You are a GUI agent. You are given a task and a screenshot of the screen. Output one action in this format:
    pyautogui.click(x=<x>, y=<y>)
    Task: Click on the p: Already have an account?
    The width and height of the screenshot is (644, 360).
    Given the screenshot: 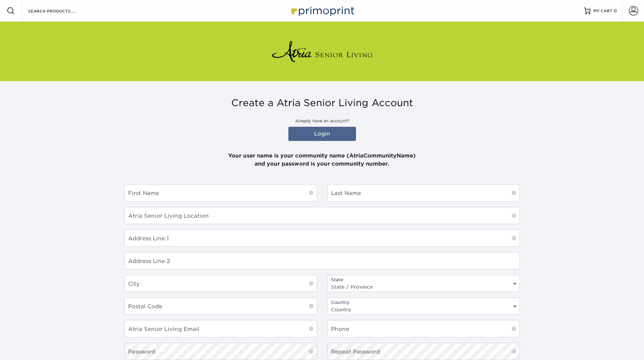 What is the action you would take?
    pyautogui.click(x=322, y=121)
    